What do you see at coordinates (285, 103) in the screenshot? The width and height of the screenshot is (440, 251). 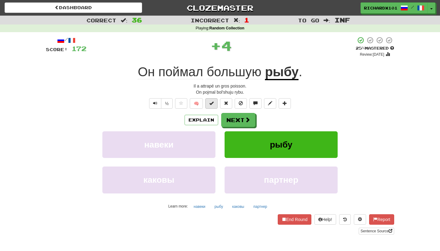 I see `button: Add to collection (alt+a)` at bounding box center [285, 103].